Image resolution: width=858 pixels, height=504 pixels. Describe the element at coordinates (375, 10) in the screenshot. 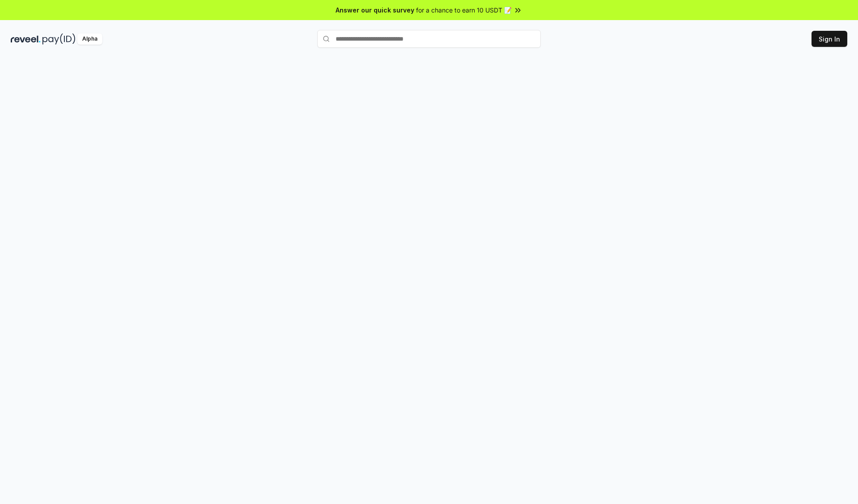

I see `span: Answer our quick survey` at that location.